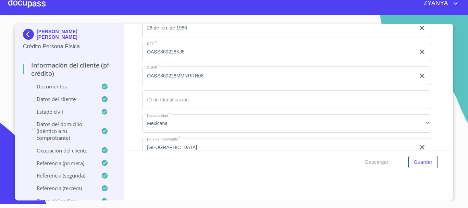  Describe the element at coordinates (62, 201) in the screenshot. I see `p: Datos del pedido` at that location.